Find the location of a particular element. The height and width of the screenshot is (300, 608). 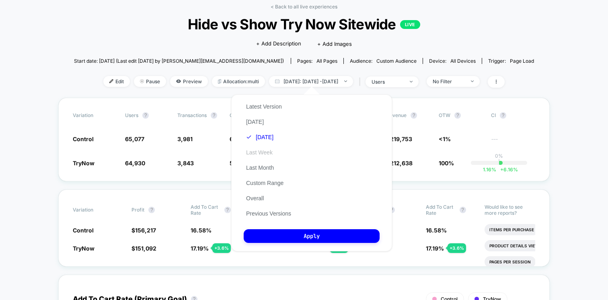

span: 64,930 is located at coordinates (135, 163).